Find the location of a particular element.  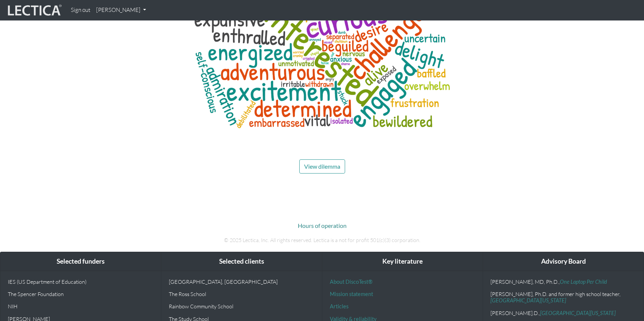

div: Key literature is located at coordinates (402, 261).